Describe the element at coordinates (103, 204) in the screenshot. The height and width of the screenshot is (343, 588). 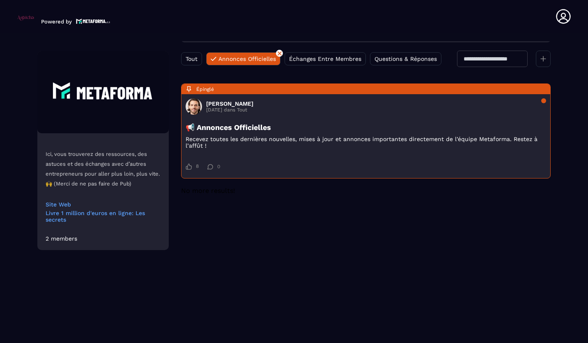
I see `a: Site Web` at that location.